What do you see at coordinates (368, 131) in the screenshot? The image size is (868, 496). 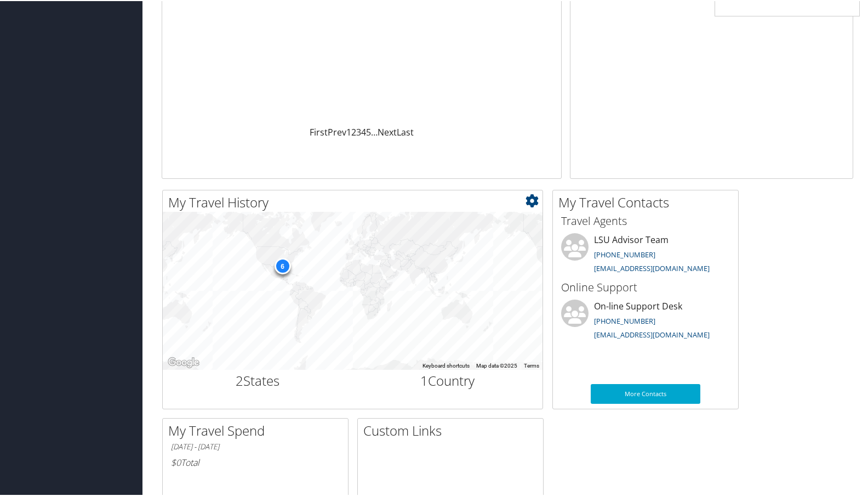 I see `a: 5` at bounding box center [368, 131].